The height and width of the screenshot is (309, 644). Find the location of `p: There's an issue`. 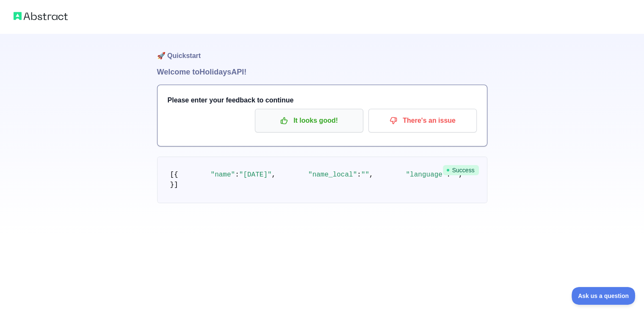

p: There's an issue is located at coordinates (423, 121).